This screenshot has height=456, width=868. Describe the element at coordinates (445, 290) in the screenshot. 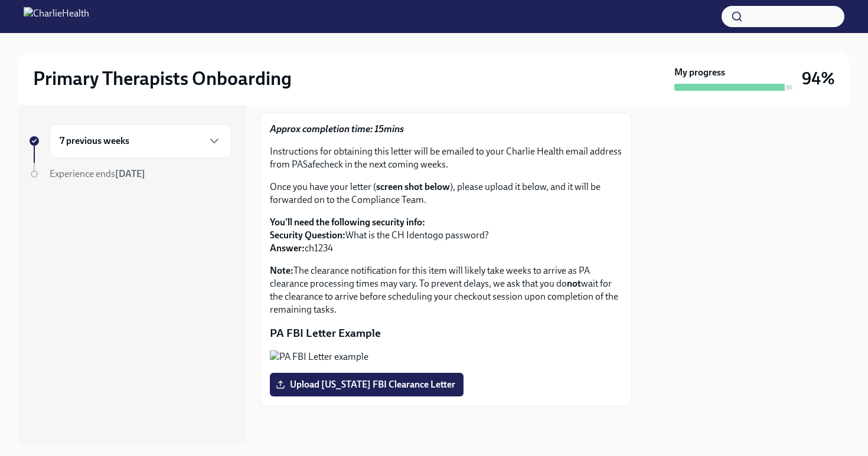

I see `p: The clearance notification for this item will likely take weeks to arrive as PA clearance process...` at that location.